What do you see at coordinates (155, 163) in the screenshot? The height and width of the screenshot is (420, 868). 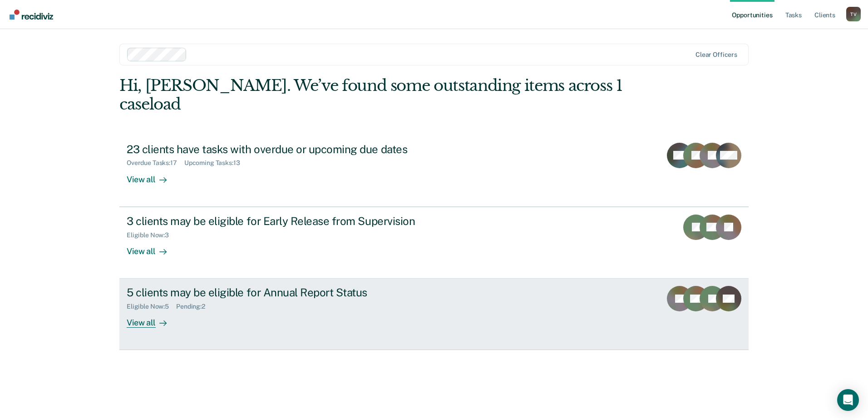 I see `div: Overdue Tasks : 17` at bounding box center [155, 163].